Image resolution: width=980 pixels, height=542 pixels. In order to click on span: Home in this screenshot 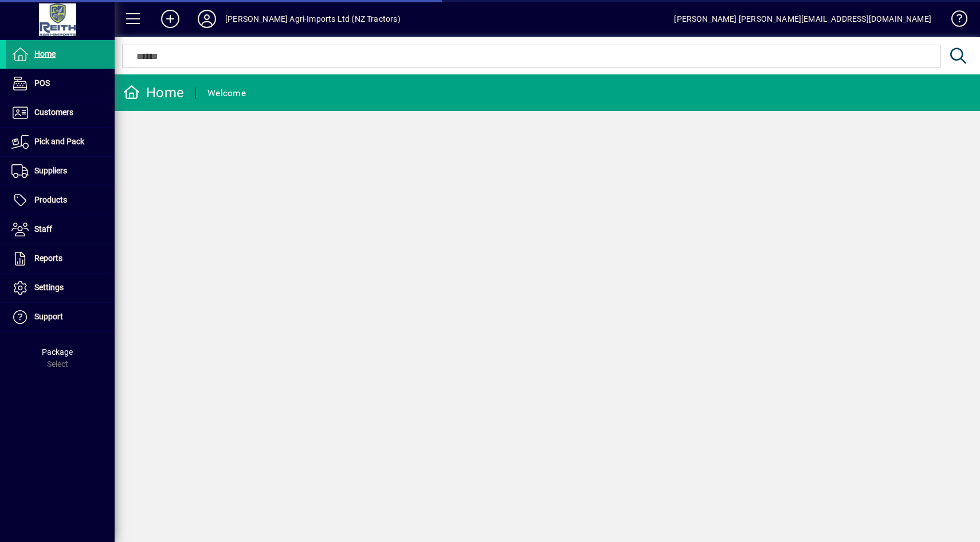, I will do `click(45, 54)`.